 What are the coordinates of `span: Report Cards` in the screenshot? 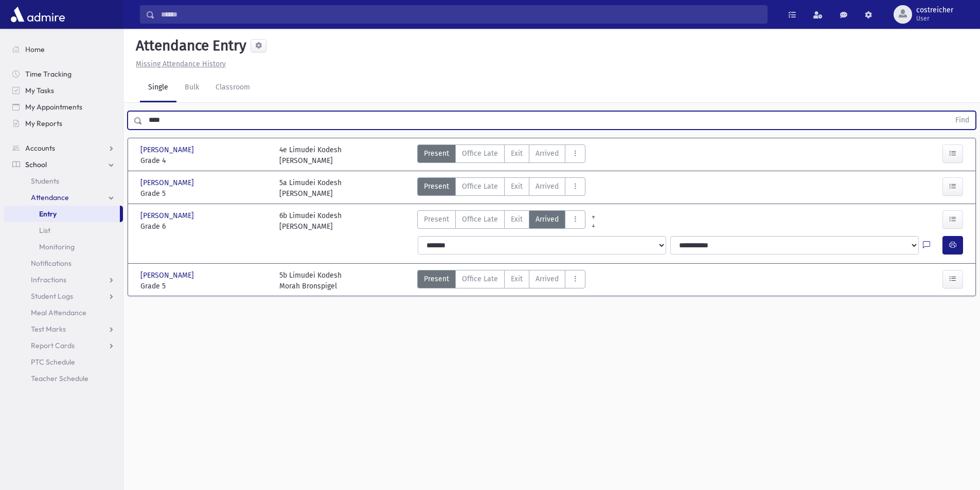 It's located at (53, 346).